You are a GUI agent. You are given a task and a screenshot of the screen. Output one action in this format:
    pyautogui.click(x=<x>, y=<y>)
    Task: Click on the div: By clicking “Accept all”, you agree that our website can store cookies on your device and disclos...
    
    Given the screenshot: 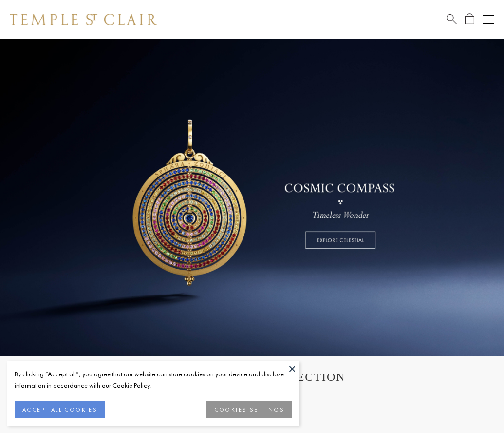 What is the action you would take?
    pyautogui.click(x=153, y=380)
    